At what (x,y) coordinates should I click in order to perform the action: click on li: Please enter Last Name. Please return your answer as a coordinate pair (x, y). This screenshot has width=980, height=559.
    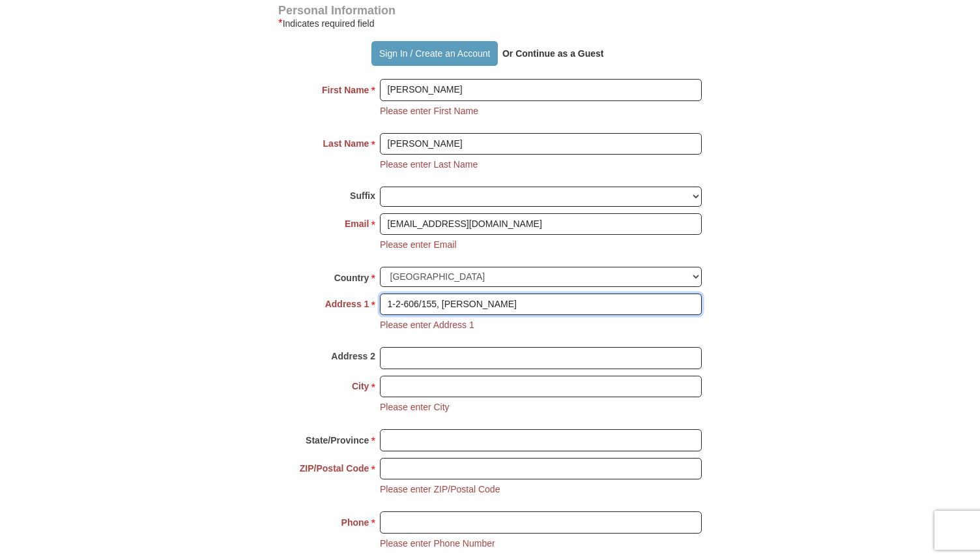
    Looking at the image, I should click on (428, 164).